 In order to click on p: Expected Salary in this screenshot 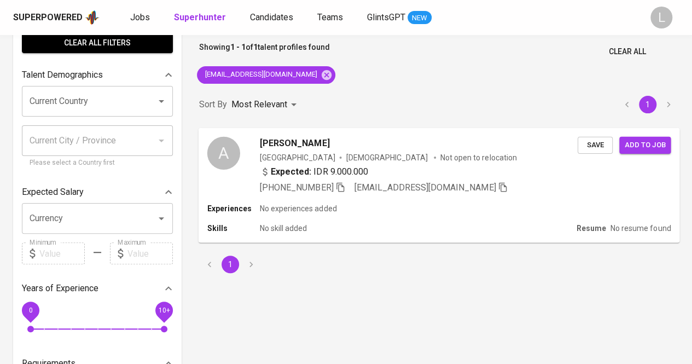, I will do `click(53, 192)`.